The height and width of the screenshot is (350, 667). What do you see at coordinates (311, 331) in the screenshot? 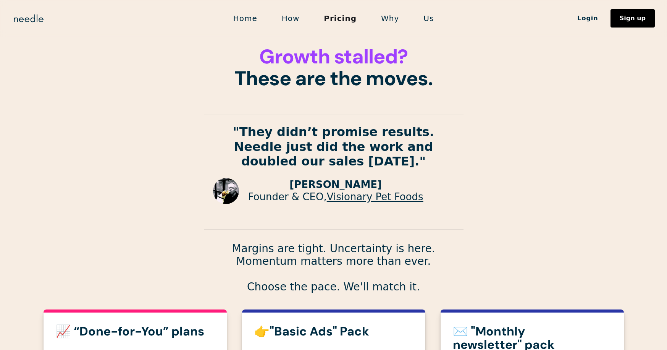
I see `strong: 👉"Basic Ads" Pack` at bounding box center [311, 331].